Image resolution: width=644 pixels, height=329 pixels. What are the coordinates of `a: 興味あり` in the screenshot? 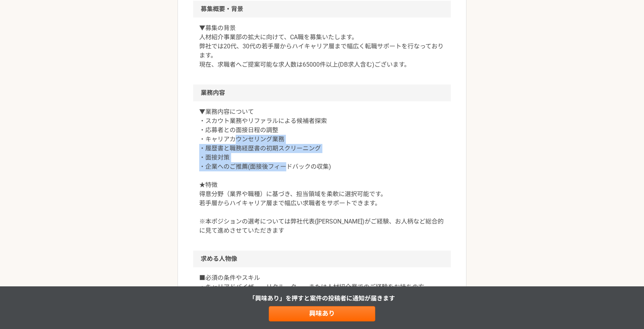 It's located at (322, 314).